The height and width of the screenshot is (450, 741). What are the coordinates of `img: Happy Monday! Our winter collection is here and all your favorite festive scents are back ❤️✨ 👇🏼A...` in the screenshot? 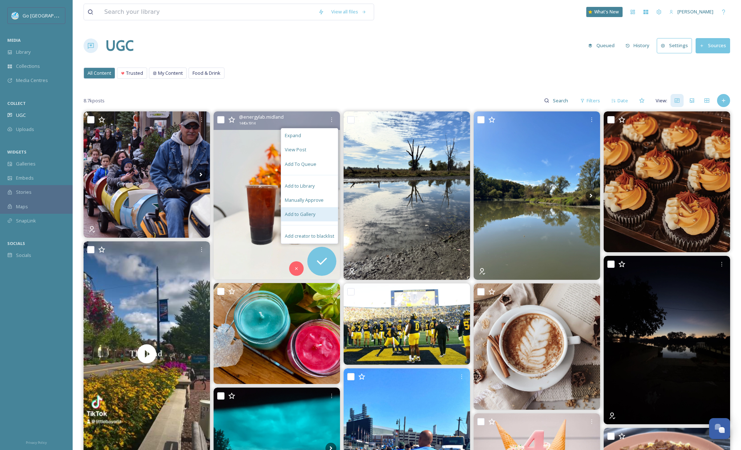 It's located at (277, 334).